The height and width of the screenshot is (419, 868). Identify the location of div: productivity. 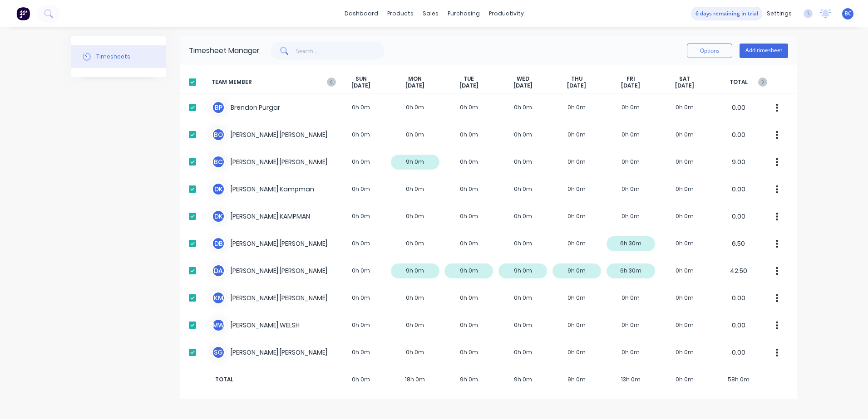
(506, 14).